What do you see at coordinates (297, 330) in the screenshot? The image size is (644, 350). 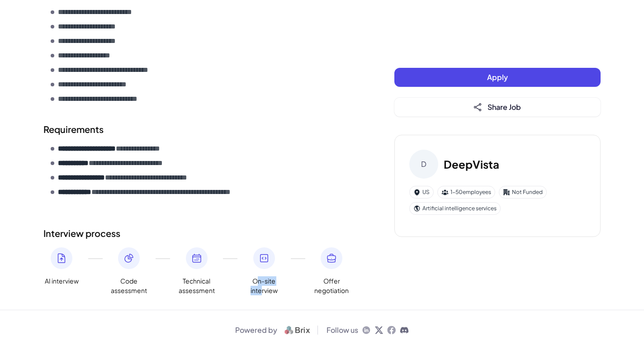 I see `img: logo` at bounding box center [297, 330].